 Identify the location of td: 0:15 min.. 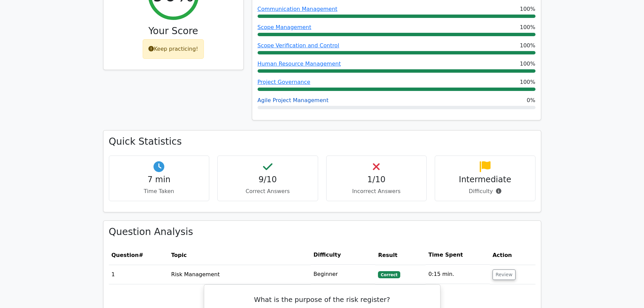
(458, 275).